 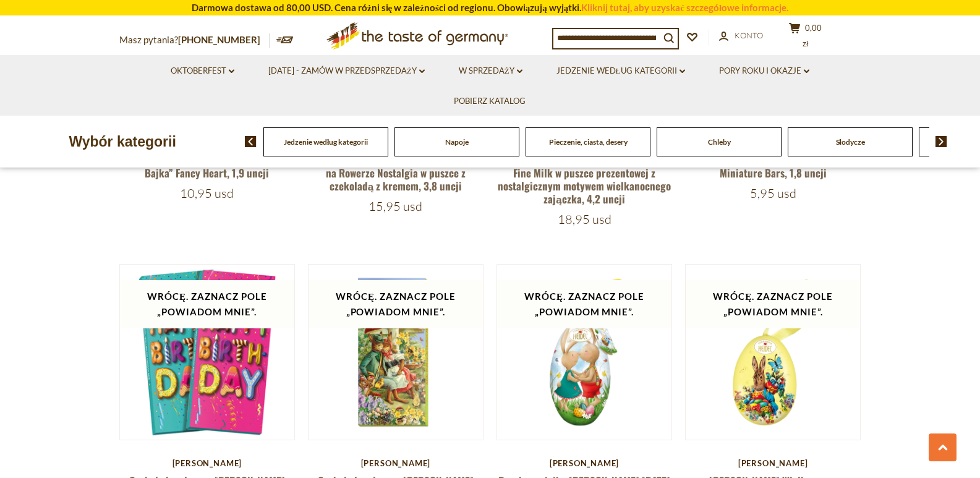 I want to click on font: Chleby, so click(x=719, y=142).